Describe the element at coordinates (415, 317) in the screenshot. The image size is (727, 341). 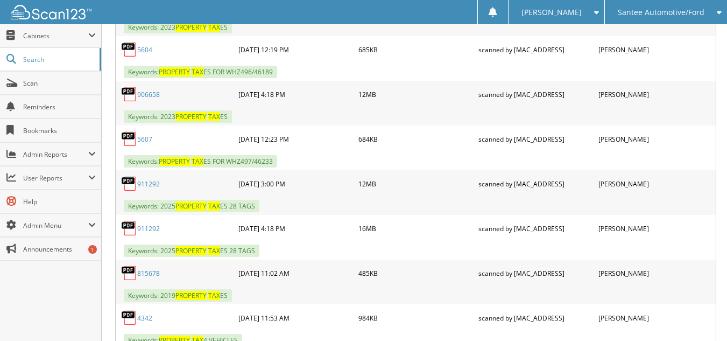
I see `div: 984KB` at that location.